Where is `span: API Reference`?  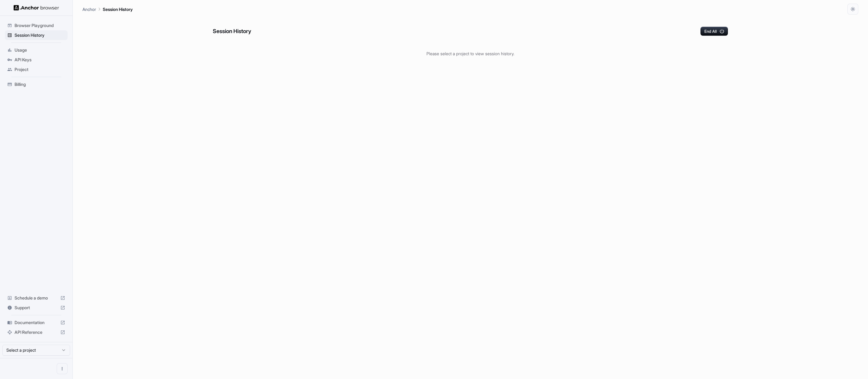 span: API Reference is located at coordinates (36, 332).